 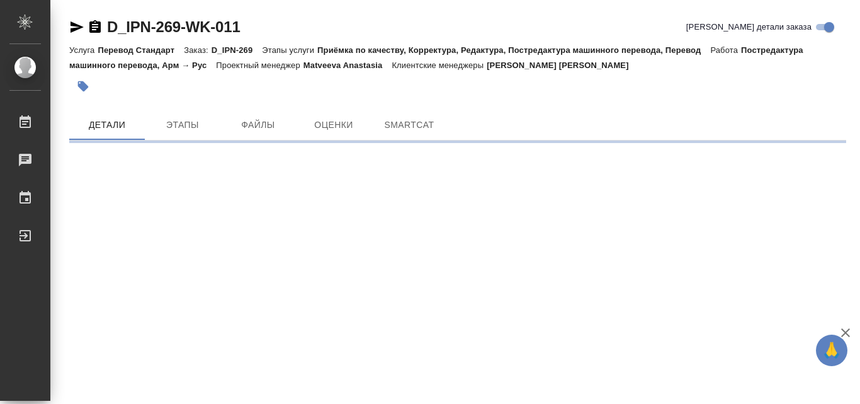 What do you see at coordinates (436, 57) in the screenshot?
I see `p: Постредактура машинного перевода, Арм → Рус` at bounding box center [436, 57].